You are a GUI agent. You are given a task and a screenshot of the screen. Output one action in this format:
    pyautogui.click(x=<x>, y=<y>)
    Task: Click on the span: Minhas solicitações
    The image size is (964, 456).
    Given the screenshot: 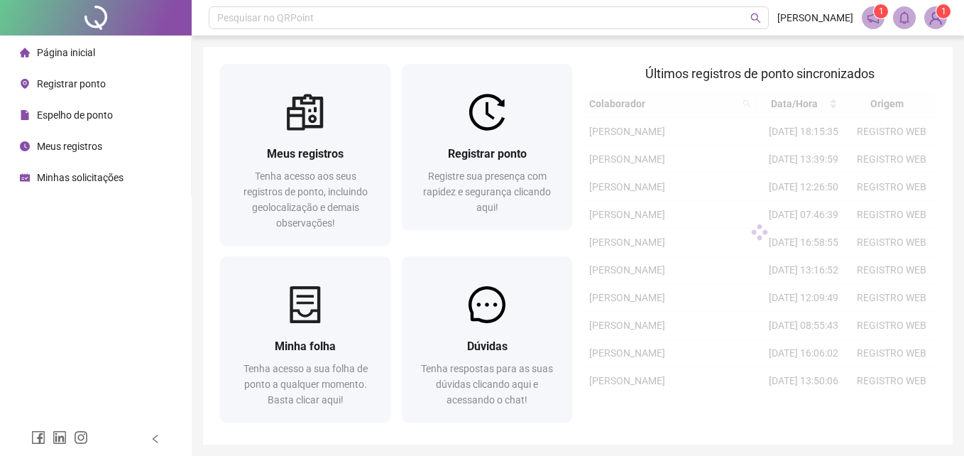 What is the action you would take?
    pyautogui.click(x=80, y=177)
    